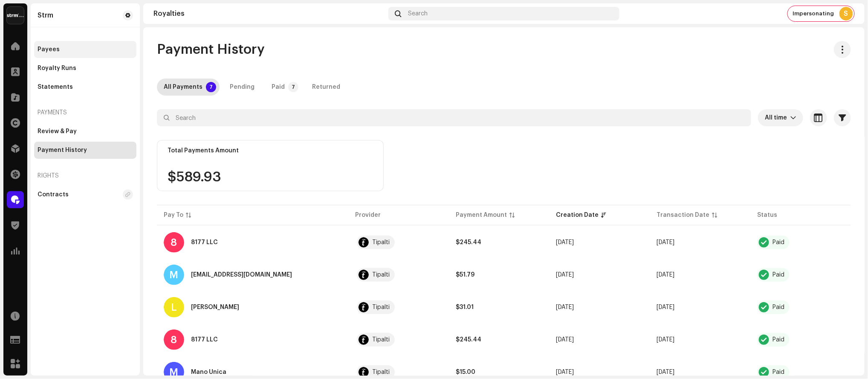 The image size is (868, 379). Describe the element at coordinates (242, 87) in the screenshot. I see `div: Pending` at that location.